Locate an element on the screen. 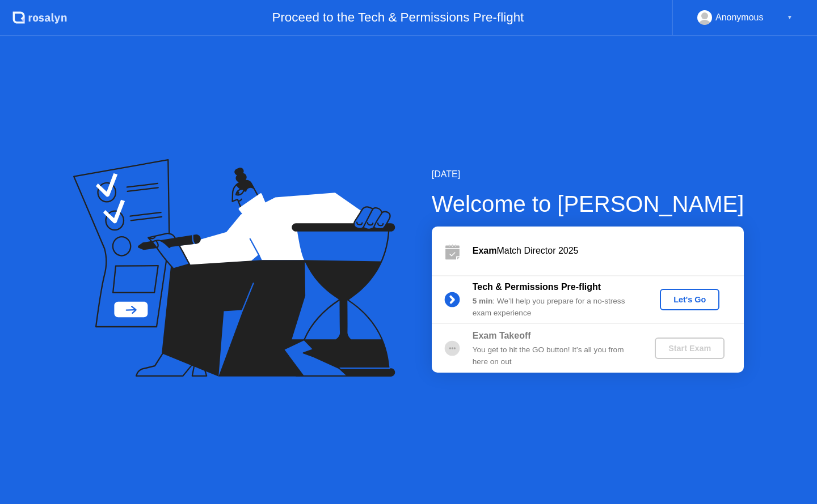  b: 5 min is located at coordinates (482, 301).